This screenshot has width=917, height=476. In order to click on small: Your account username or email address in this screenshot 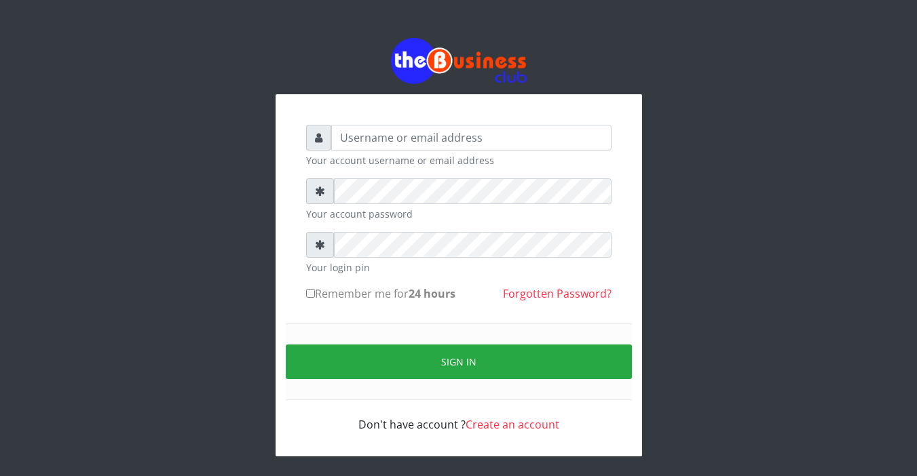, I will do `click(459, 160)`.